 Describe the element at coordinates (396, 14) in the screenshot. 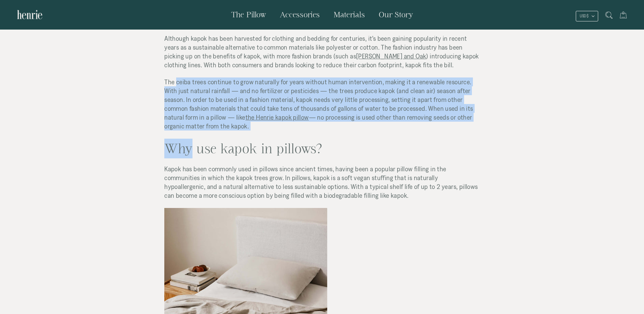

I see `span: Our Story` at that location.